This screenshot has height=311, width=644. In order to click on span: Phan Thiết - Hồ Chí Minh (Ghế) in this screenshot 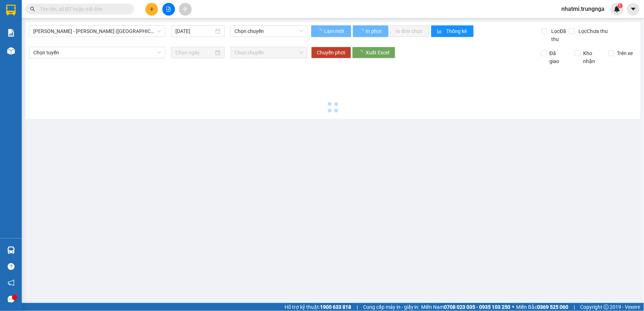, I will do `click(97, 31)`.